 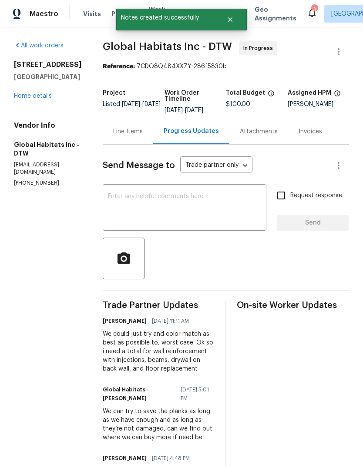 I want to click on div: We could just try and color match as best as possible to, worst case. Ok so i need a total for wa..., so click(x=159, y=352).